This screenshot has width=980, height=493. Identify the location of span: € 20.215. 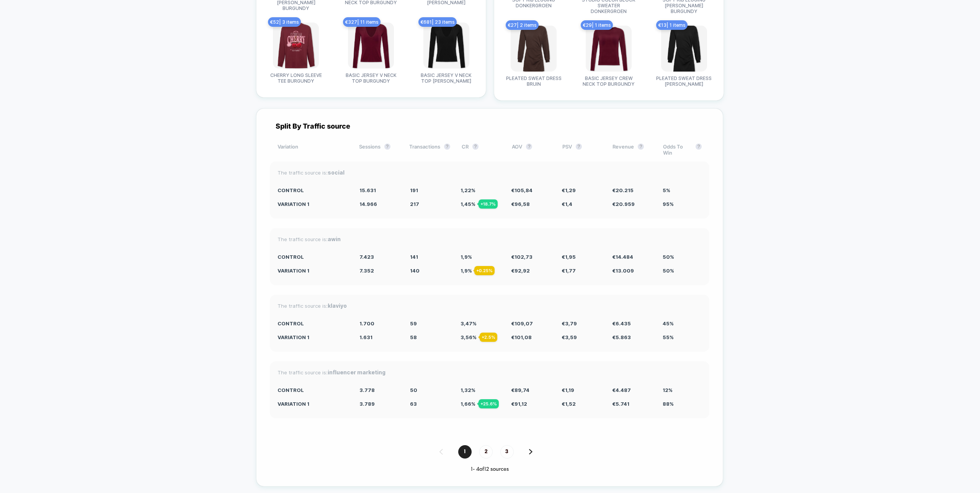
(623, 190).